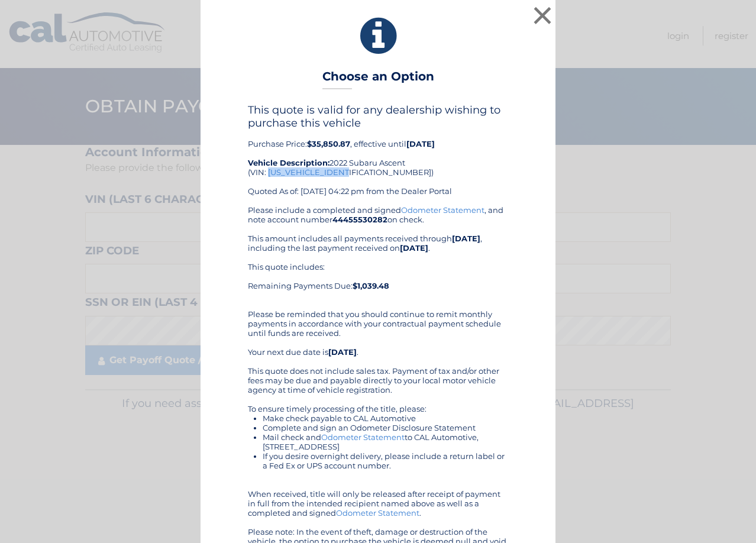 The width and height of the screenshot is (756, 543). Describe the element at coordinates (385, 461) in the screenshot. I see `li: If you desire overnight delivery, please include a return label or a Fed Ex or UPS account number.` at that location.